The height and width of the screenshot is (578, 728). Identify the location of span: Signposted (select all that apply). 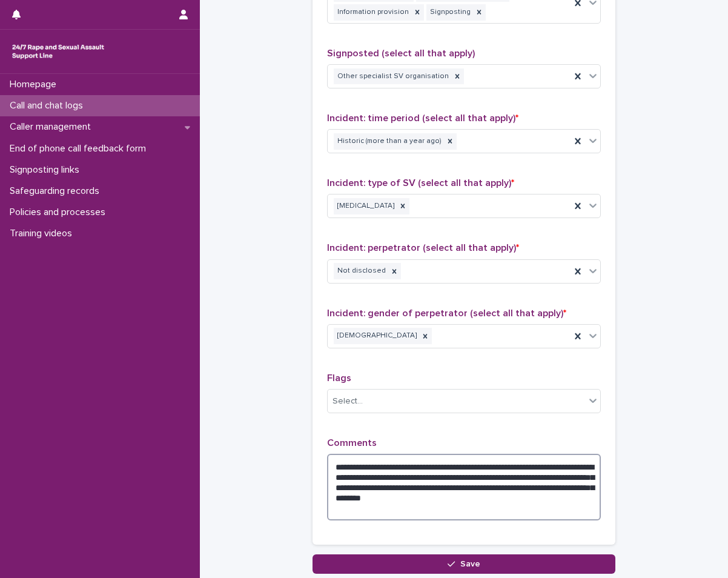
(401, 53).